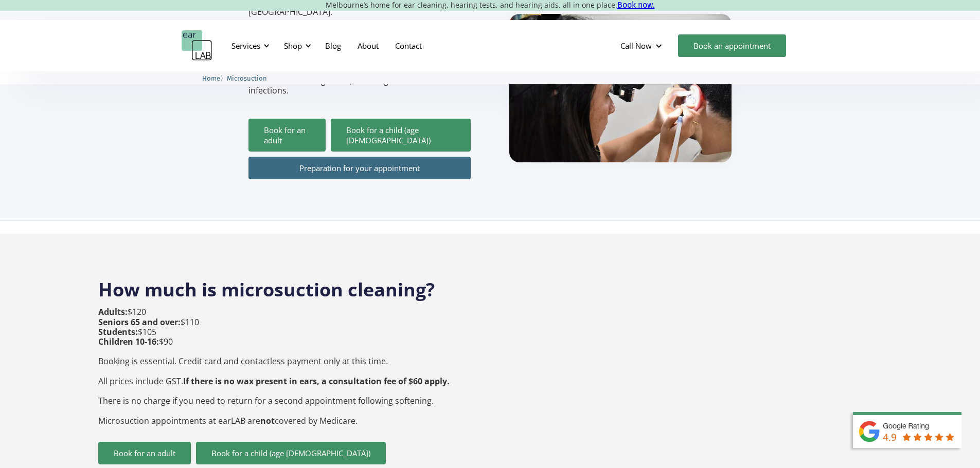 This screenshot has height=468, width=980. I want to click on strong: not, so click(267, 421).